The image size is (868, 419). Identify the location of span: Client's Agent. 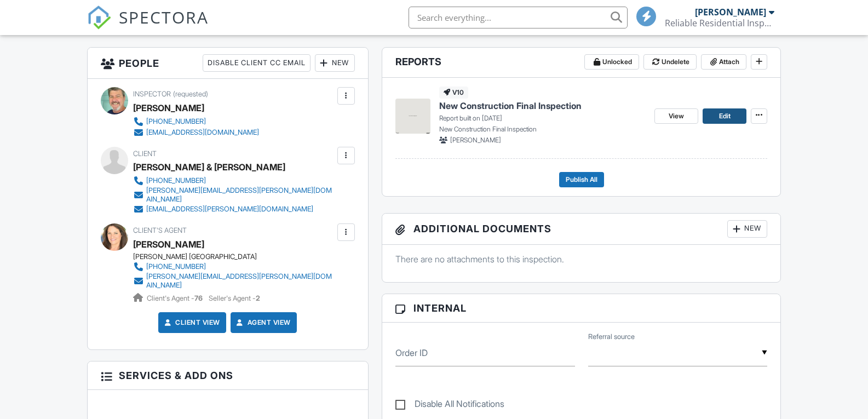
(160, 230).